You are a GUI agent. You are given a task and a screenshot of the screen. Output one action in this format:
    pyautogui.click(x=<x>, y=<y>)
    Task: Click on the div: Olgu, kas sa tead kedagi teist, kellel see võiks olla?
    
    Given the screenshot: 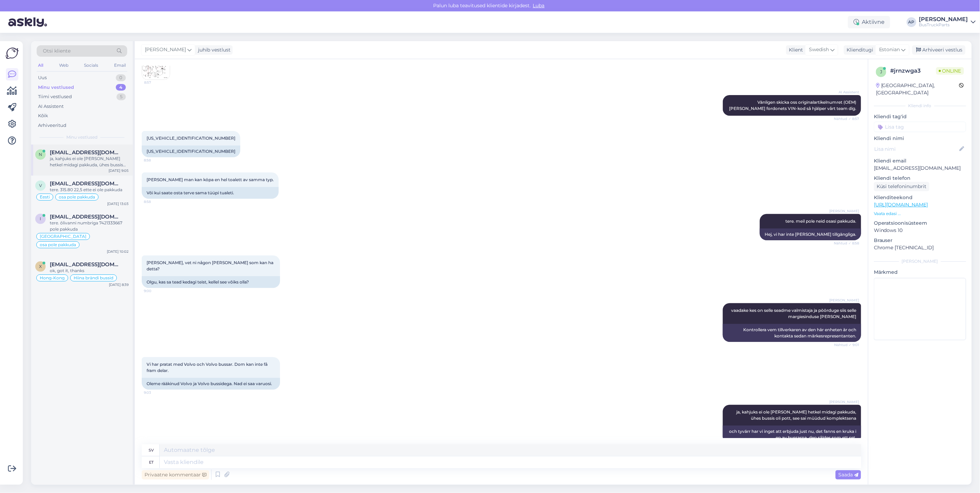 What is the action you would take?
    pyautogui.click(x=210, y=282)
    